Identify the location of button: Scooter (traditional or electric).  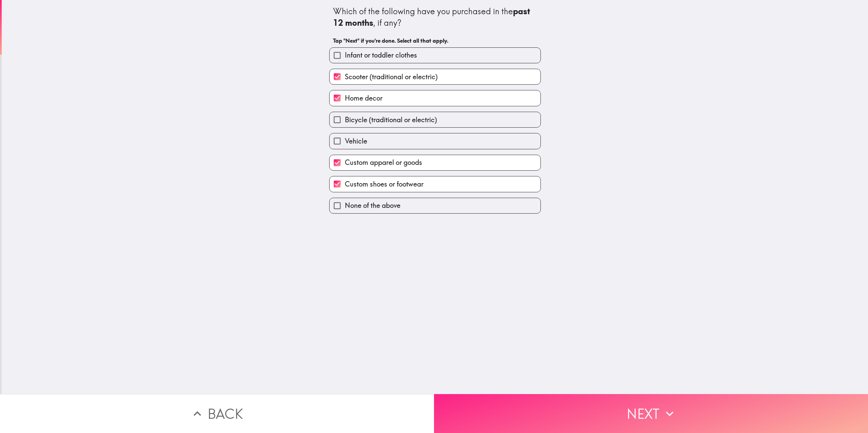
(435, 77).